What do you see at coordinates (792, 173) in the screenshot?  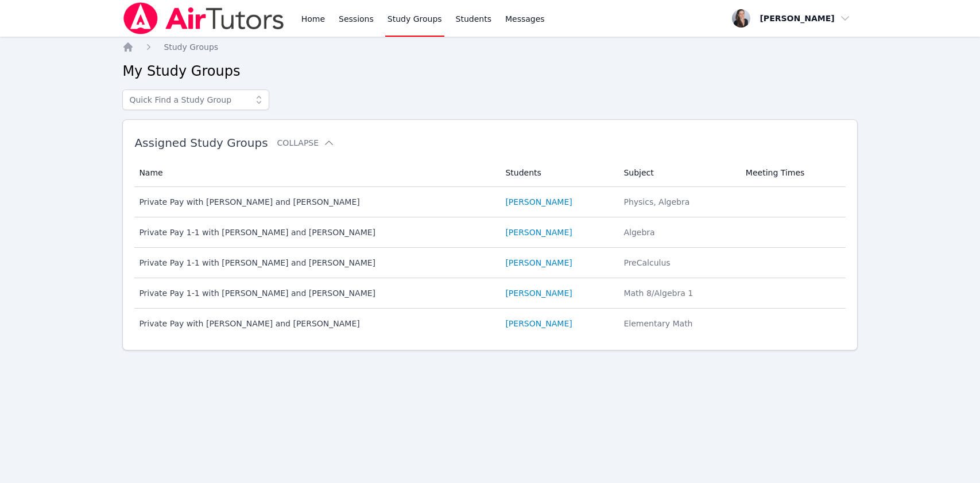 I see `th: Meeting Times` at bounding box center [792, 173].